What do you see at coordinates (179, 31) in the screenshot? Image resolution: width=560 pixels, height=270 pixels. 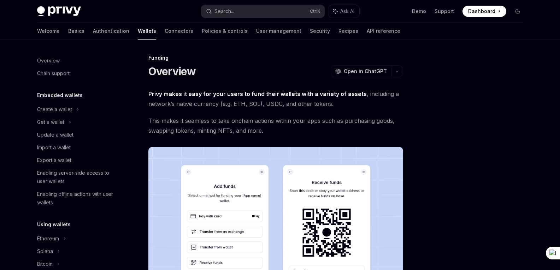 I see `a: Connectors` at bounding box center [179, 31].